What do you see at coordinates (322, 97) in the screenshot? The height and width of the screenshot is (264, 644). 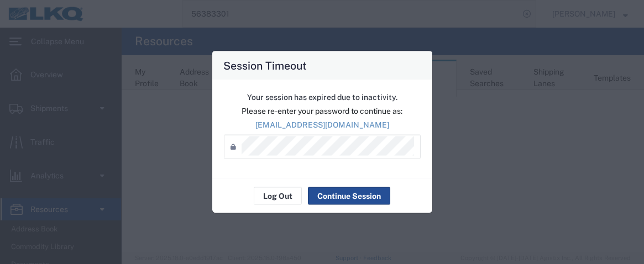 I see `p: Your session has expired due to inactivity.` at bounding box center [322, 97].